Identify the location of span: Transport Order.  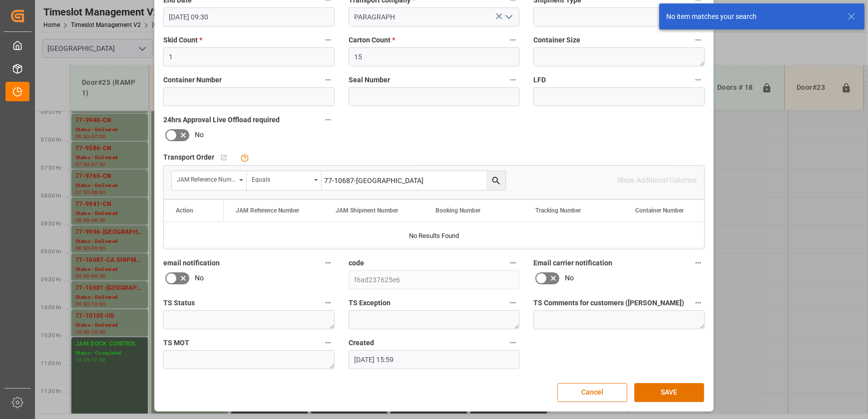
(189, 157).